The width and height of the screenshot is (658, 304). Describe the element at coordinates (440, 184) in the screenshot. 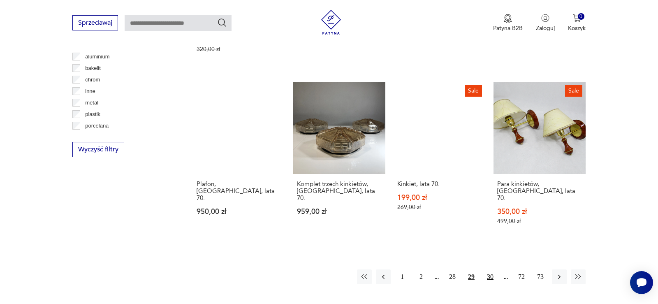

I see `h3: Kinkiet, lata 70.` at that location.